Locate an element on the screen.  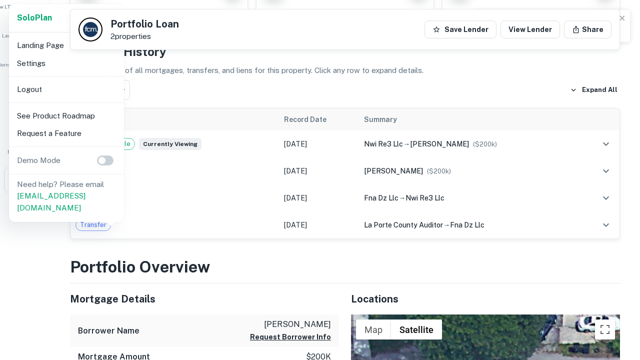
li: Request a Feature is located at coordinates (67, 134).